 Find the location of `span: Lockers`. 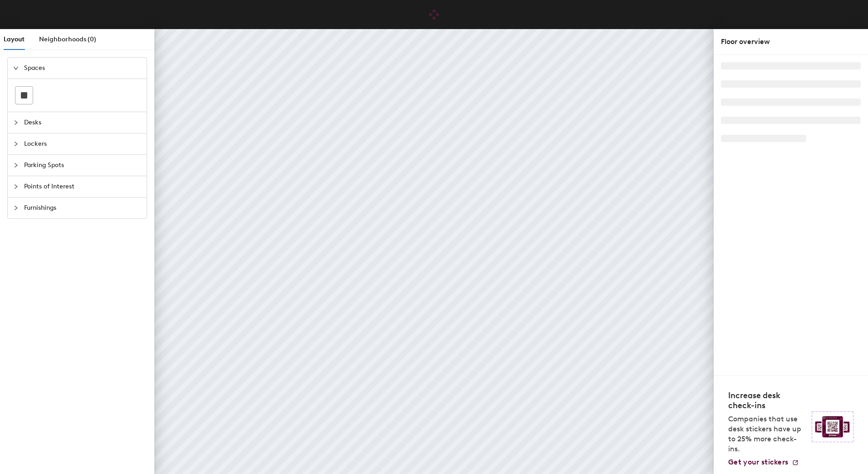

span: Lockers is located at coordinates (83, 144).